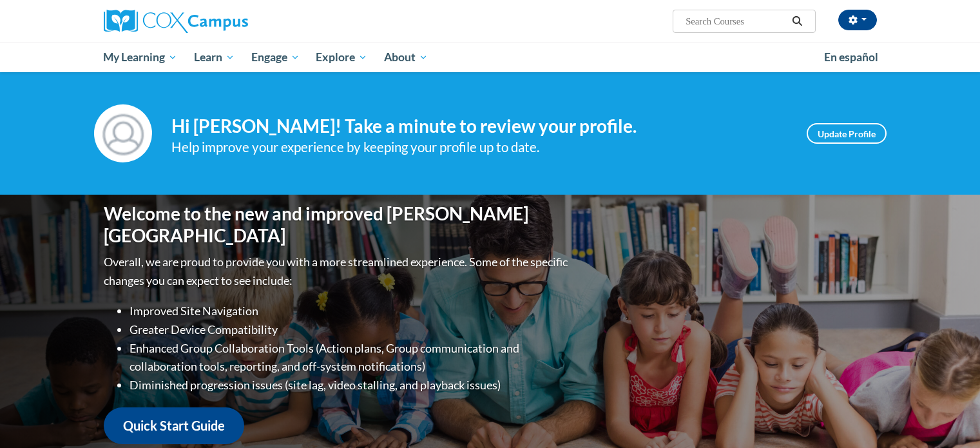 This screenshot has height=448, width=980. I want to click on a: Update Profile, so click(847, 134).